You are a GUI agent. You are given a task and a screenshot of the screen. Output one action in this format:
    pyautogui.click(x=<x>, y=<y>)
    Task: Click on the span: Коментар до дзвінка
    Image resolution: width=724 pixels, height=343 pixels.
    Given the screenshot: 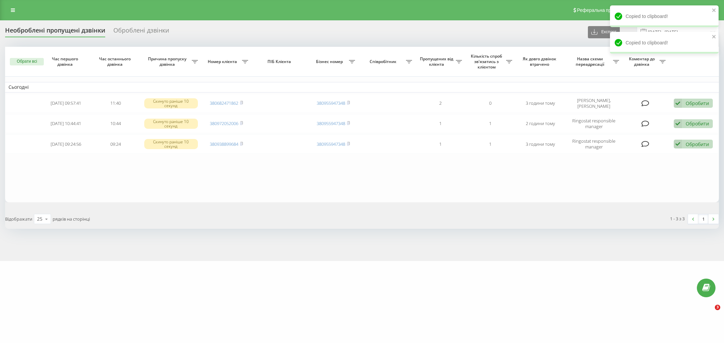 What is the action you would take?
    pyautogui.click(x=642, y=61)
    